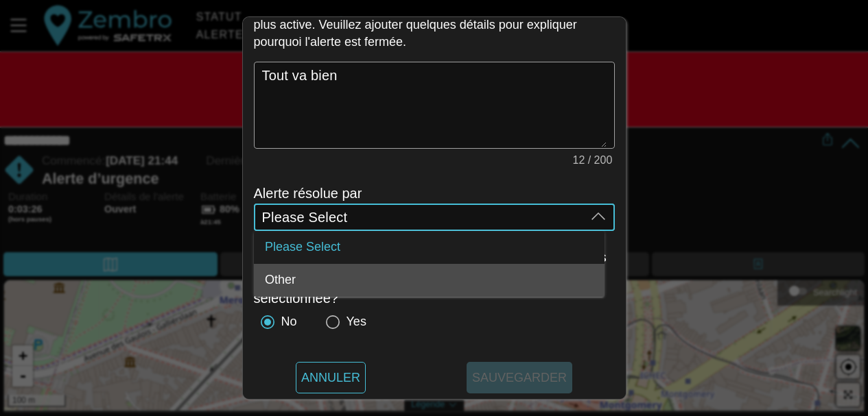 This screenshot has height=416, width=868. What do you see at coordinates (434, 105) in the screenshot?
I see `textarea: 12 / 200` at bounding box center [434, 105].